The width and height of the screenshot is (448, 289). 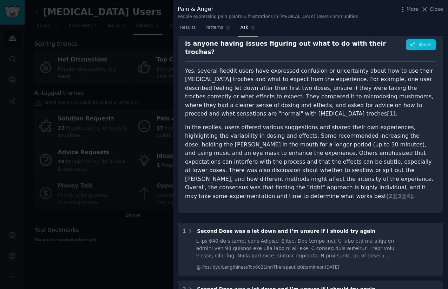 What do you see at coordinates (310, 162) in the screenshot?
I see `p: In the replies, users offered various suggestions and shared their own experiences, highlighting ...` at bounding box center [310, 162].